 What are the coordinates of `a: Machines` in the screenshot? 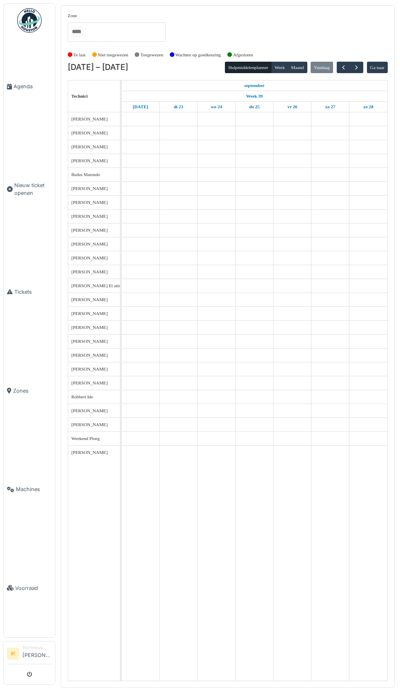 It's located at (29, 489).